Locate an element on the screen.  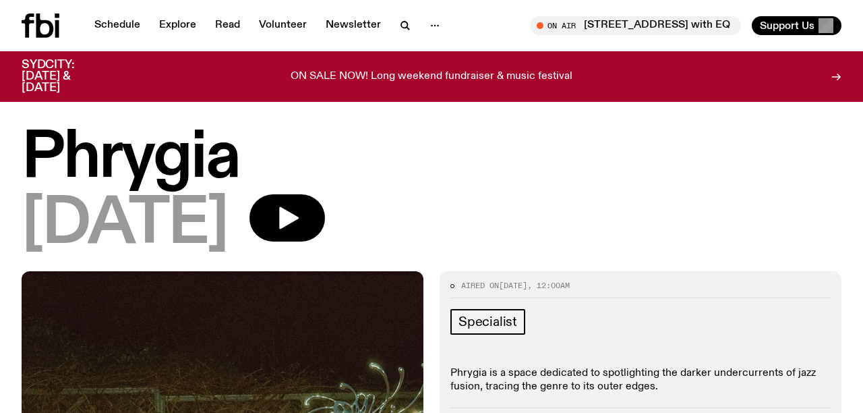
span: , 12:00am is located at coordinates (548, 285).